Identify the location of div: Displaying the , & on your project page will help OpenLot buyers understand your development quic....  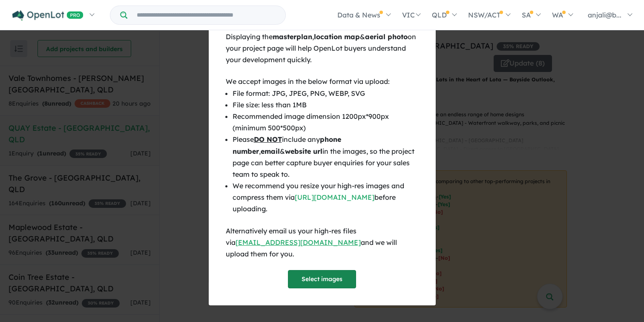
(322, 49).